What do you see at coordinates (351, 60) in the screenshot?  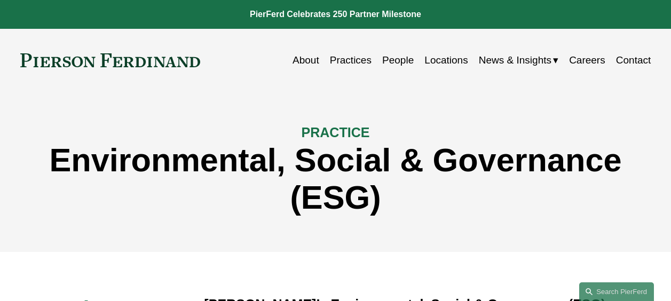 I see `a: Practices` at bounding box center [351, 60].